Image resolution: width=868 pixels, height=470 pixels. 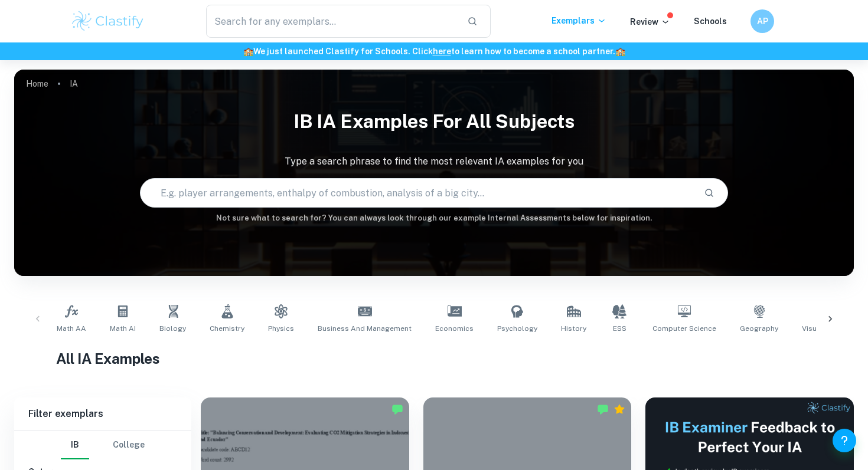 What do you see at coordinates (844, 441) in the screenshot?
I see `button: Help and Feedback` at bounding box center [844, 441].